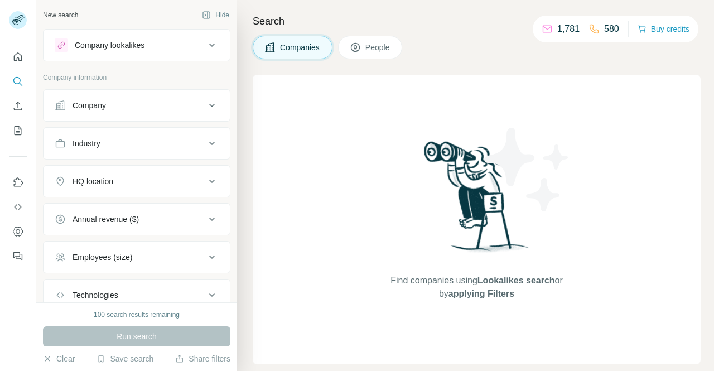 The image size is (714, 371). Describe the element at coordinates (664, 29) in the screenshot. I see `button: Buy credits` at that location.